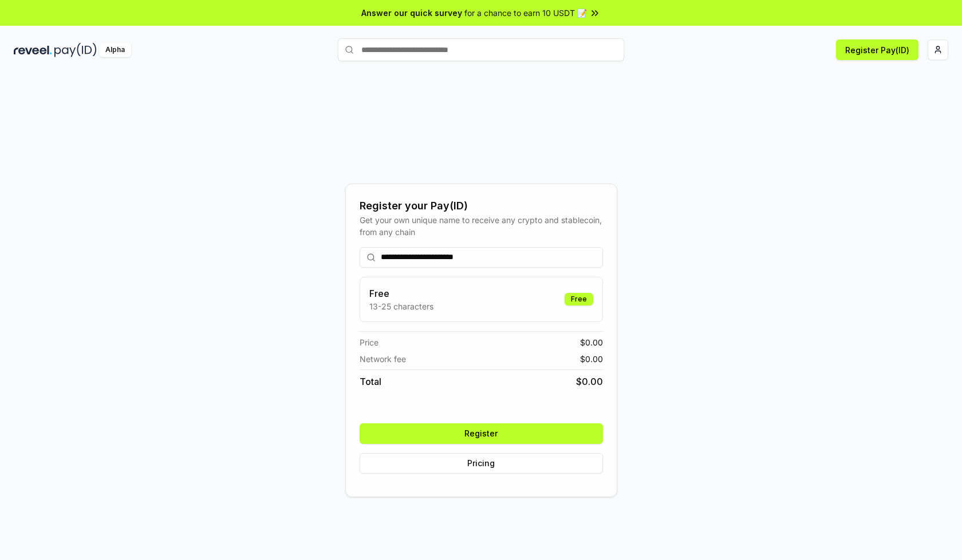 The height and width of the screenshot is (560, 962). What do you see at coordinates (481, 463) in the screenshot?
I see `button: Pricing` at bounding box center [481, 463].